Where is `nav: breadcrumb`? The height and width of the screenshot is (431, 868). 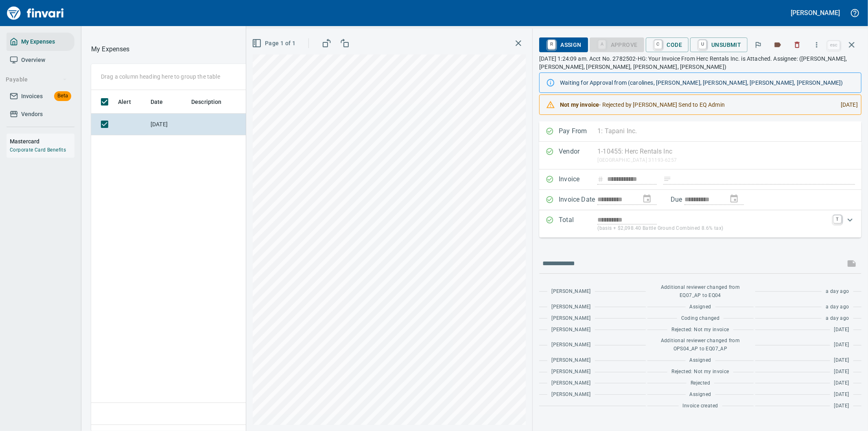 nav: breadcrumb is located at coordinates (110, 50).